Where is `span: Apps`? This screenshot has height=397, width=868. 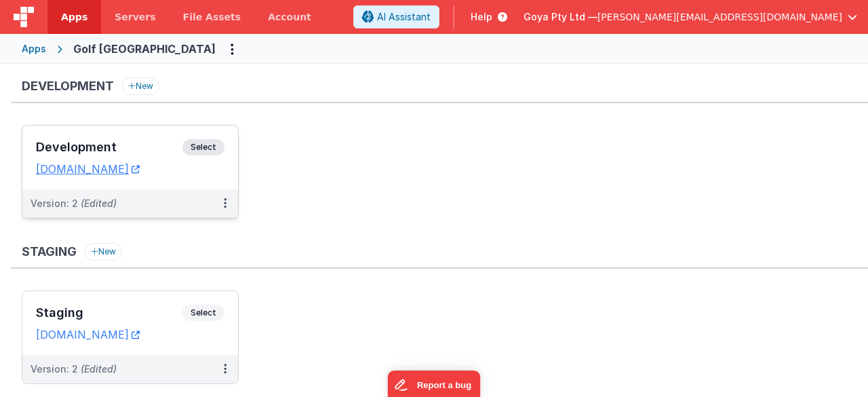
span: Apps is located at coordinates (74, 17).